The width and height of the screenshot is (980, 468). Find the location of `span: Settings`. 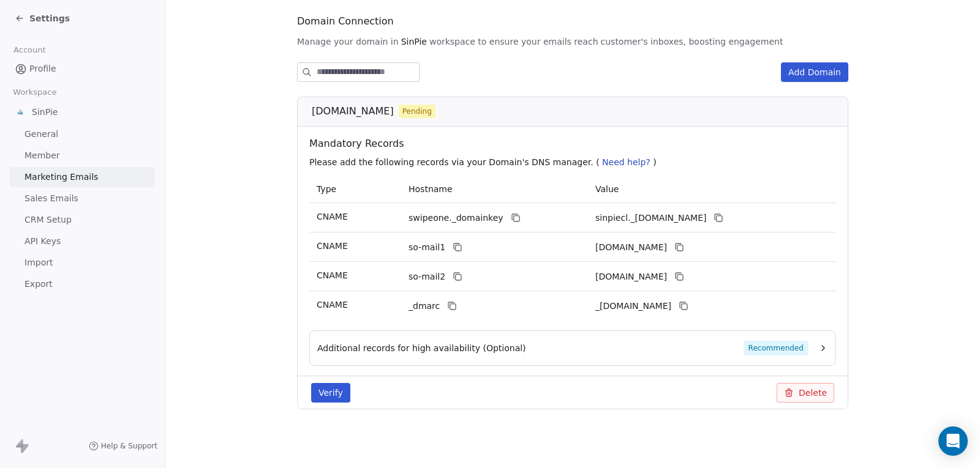

span: Settings is located at coordinates (50, 19).